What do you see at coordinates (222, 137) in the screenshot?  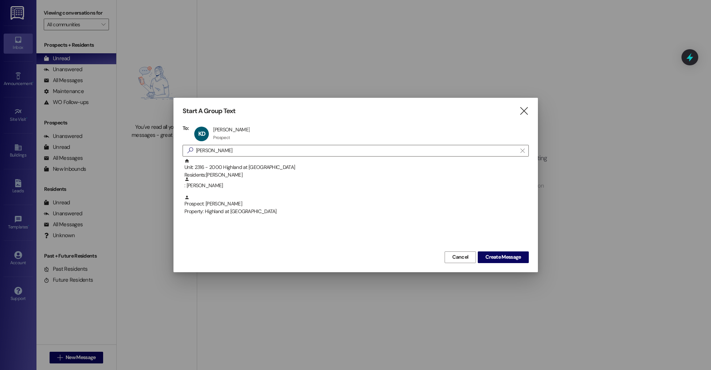 I see `div: Prospect` at bounding box center [222, 137].